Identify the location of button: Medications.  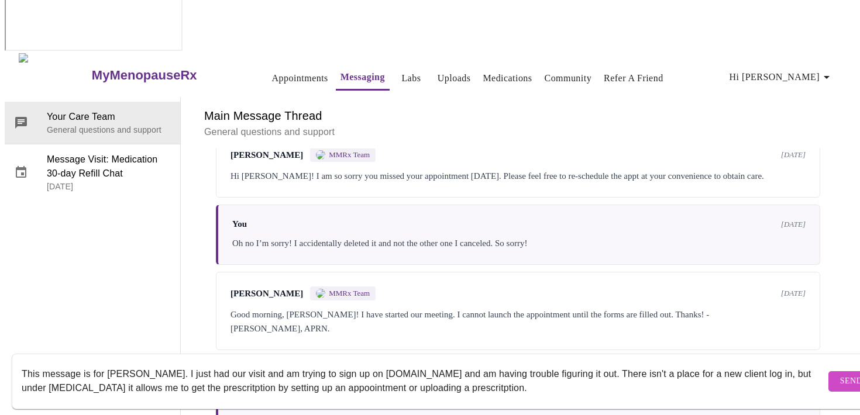
(507, 78).